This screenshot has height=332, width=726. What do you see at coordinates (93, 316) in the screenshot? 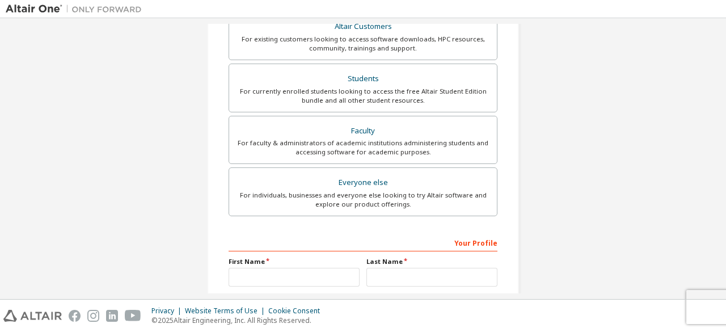
I see `img: instagram.svg` at bounding box center [93, 316].